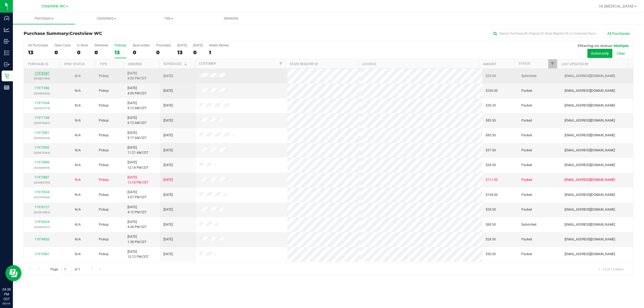 This screenshot has height=308, width=644. What do you see at coordinates (611, 269) in the screenshot?
I see `span: 1 - 13 of 13 items` at bounding box center [611, 269].